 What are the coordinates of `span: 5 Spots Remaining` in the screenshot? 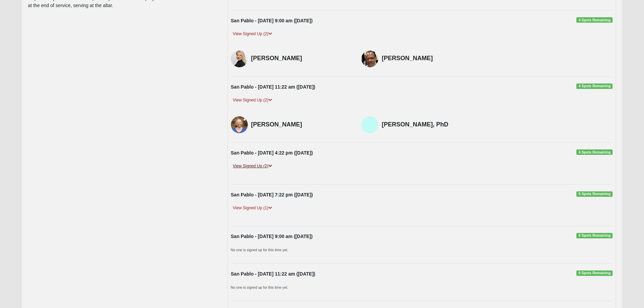 It's located at (594, 194).